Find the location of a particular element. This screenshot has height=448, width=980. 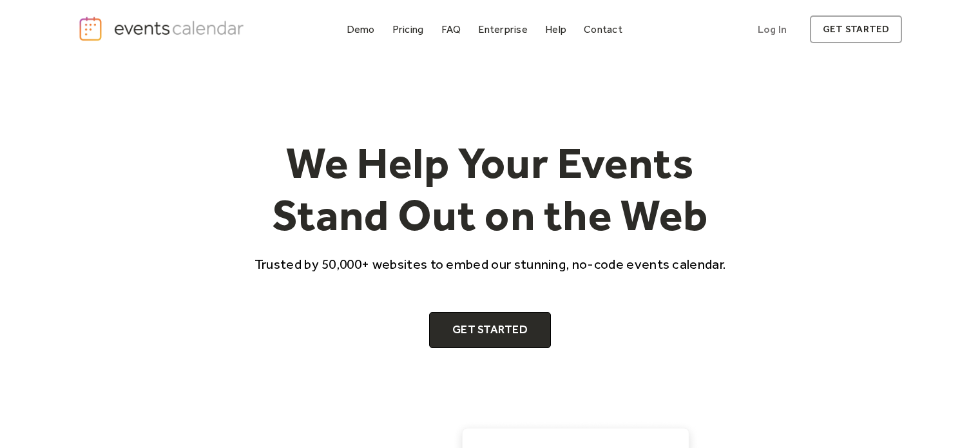

a: Log In is located at coordinates (773, 29).